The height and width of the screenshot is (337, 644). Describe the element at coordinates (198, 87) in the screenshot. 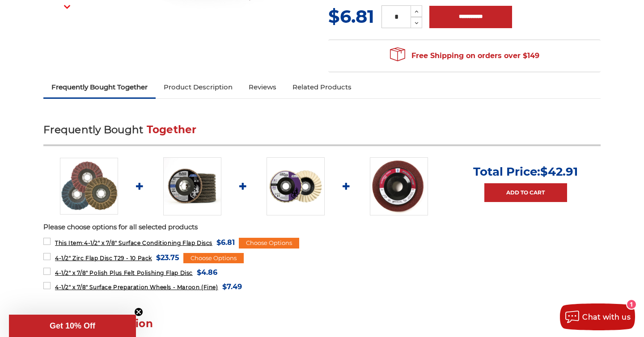

I see `a: Product Description` at that location.